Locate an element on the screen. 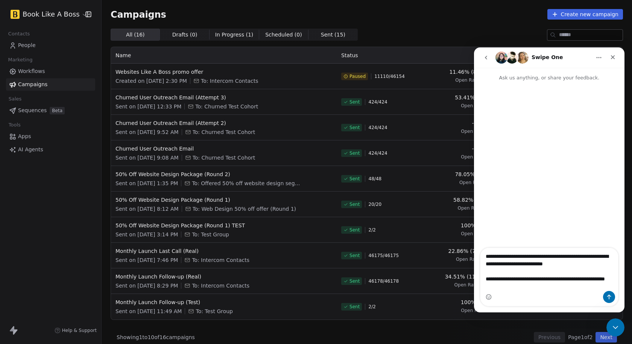 The image size is (632, 344). span: Monthly Launch Last Call (Real) is located at coordinates (224, 251).